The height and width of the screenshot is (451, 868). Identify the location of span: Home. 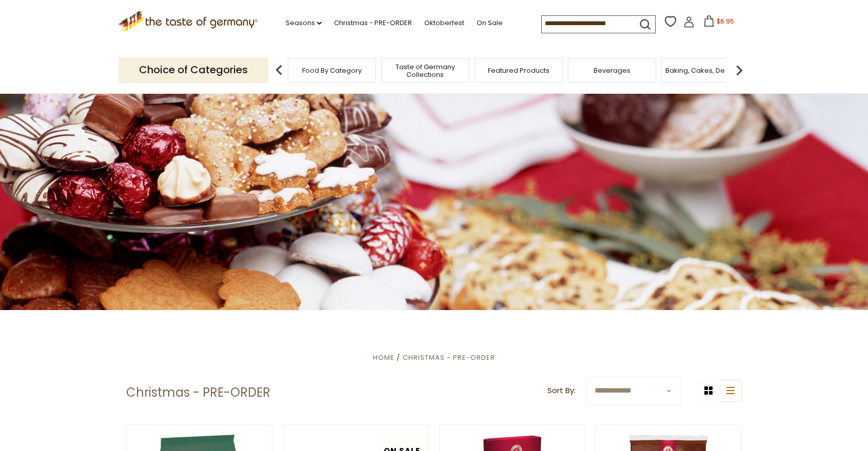
(383, 357).